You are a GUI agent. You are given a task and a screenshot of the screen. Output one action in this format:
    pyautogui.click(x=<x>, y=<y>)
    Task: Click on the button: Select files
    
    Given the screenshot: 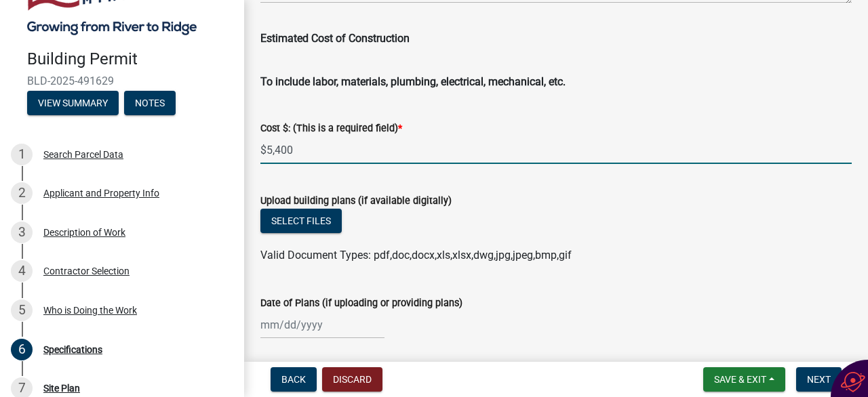 What is the action you would take?
    pyautogui.click(x=302, y=221)
    